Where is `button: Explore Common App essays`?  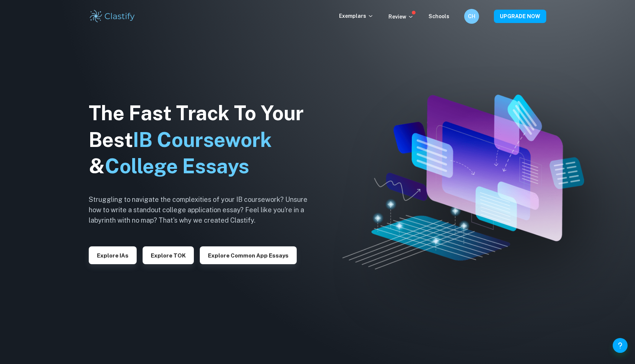 button: Explore Common App essays is located at coordinates (248, 255).